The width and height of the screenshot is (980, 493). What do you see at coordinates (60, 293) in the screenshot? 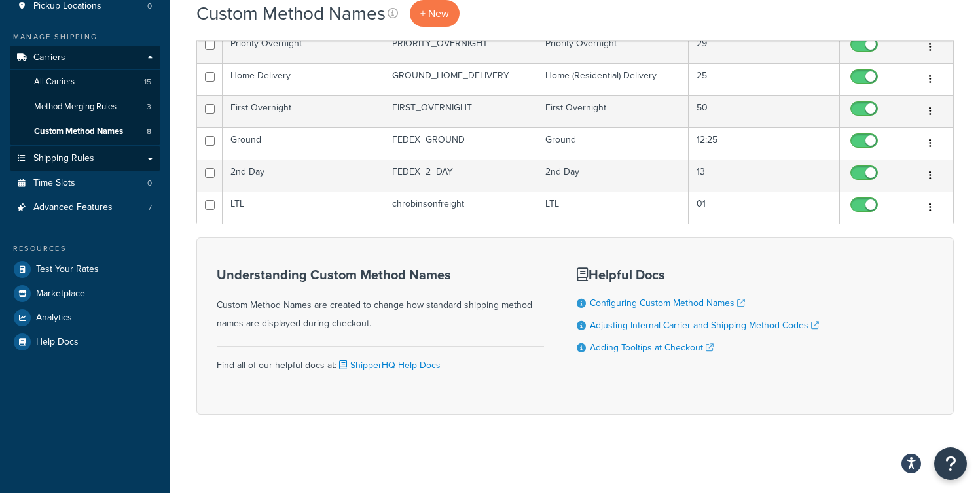
I see `span: Marketplace` at bounding box center [60, 293].